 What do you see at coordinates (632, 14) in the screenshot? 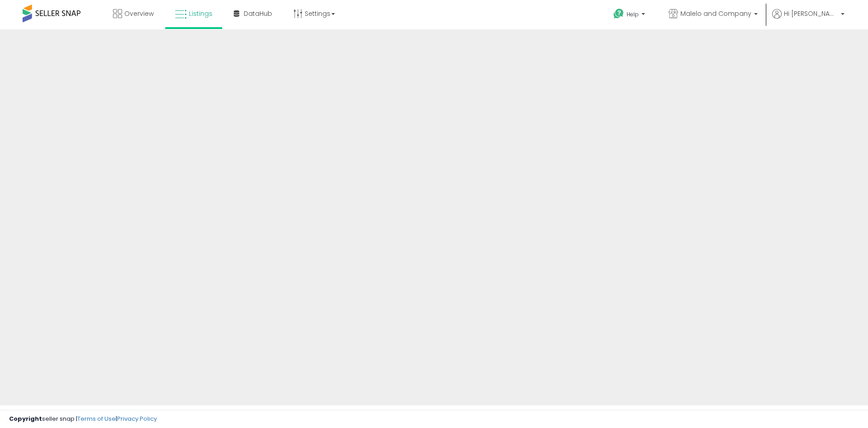
I see `span: Help` at bounding box center [632, 14].